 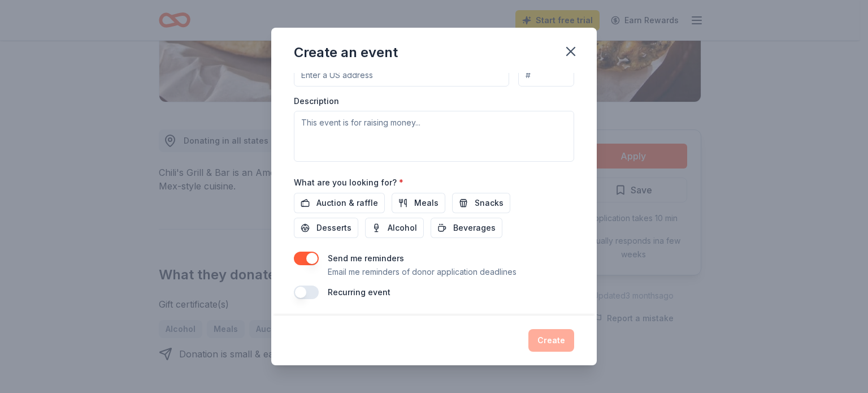 I want to click on input: Enter a US address, so click(x=401, y=75).